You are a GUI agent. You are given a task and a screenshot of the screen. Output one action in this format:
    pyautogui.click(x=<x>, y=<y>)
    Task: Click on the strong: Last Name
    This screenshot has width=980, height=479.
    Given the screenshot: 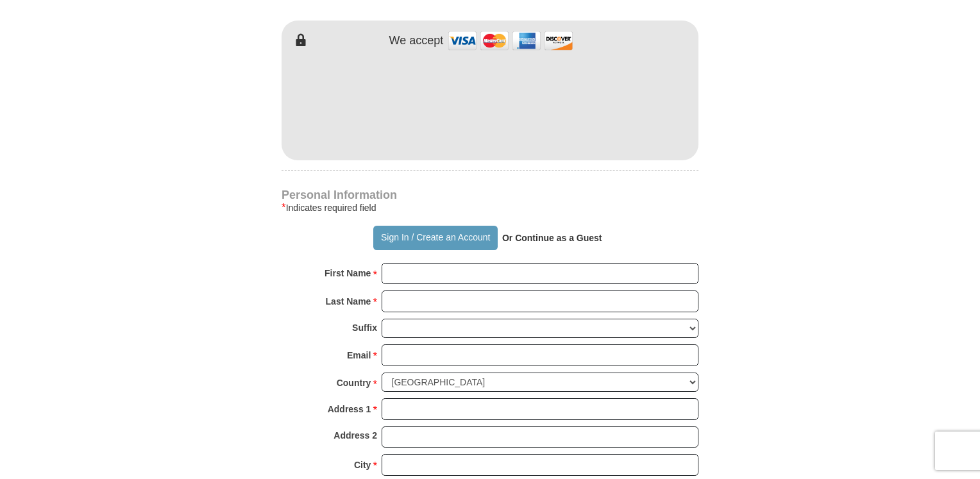 What is the action you would take?
    pyautogui.click(x=349, y=301)
    